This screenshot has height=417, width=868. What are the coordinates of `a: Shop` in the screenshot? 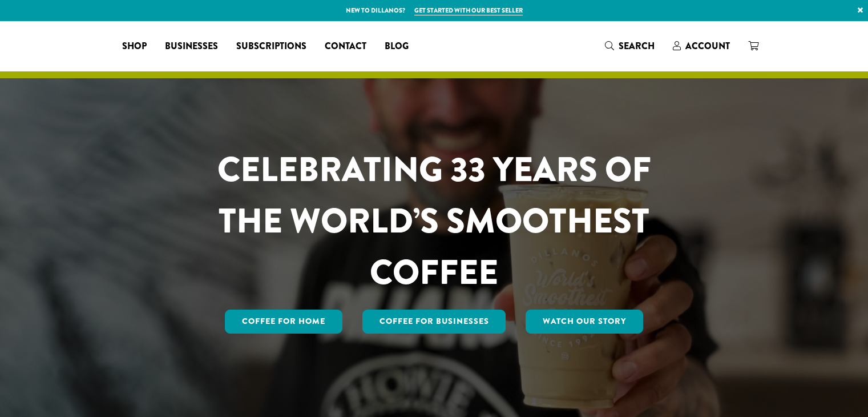 It's located at (134, 46).